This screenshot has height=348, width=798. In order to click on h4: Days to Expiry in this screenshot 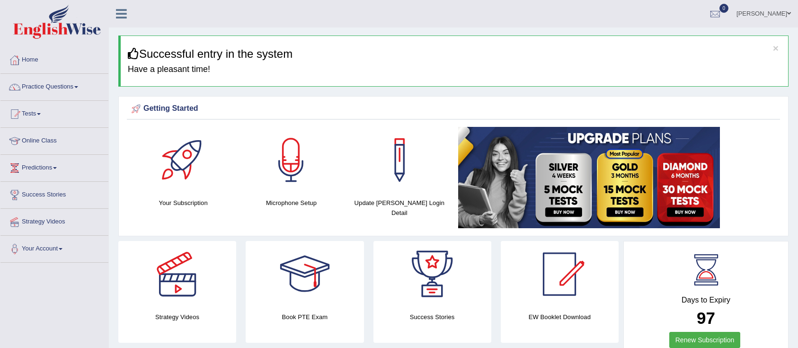, I will do `click(706, 300)`.